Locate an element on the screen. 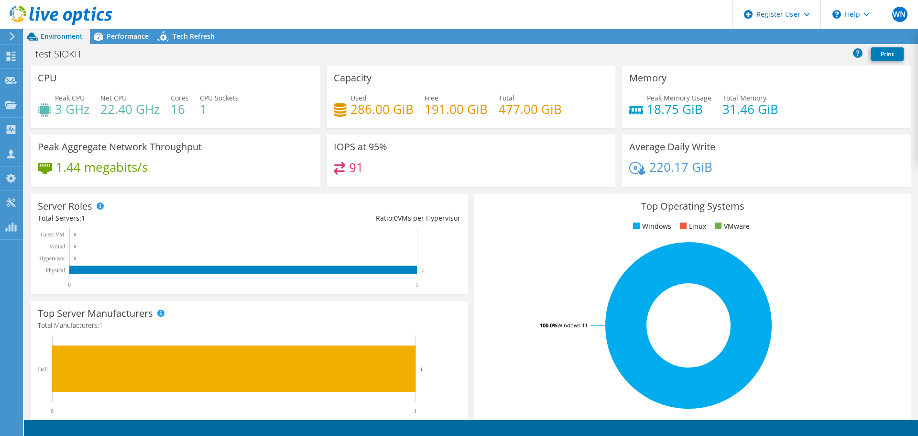  h1: test SIOKIT is located at coordinates (64, 54).